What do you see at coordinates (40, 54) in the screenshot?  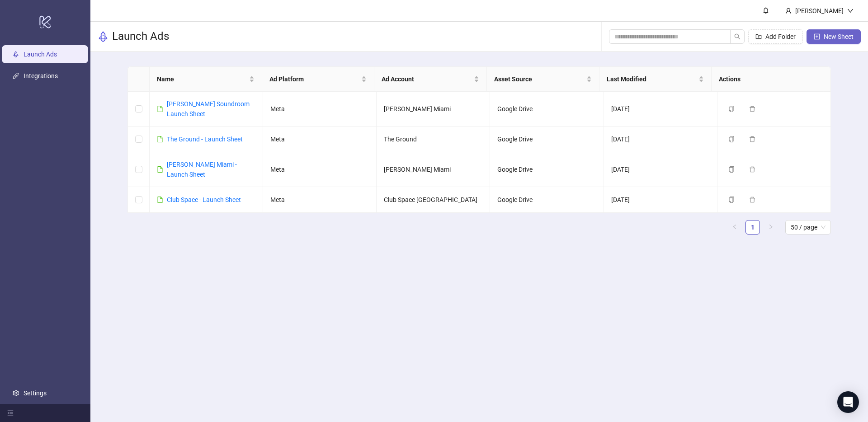 I see `a: Launch Ads` at bounding box center [40, 54].